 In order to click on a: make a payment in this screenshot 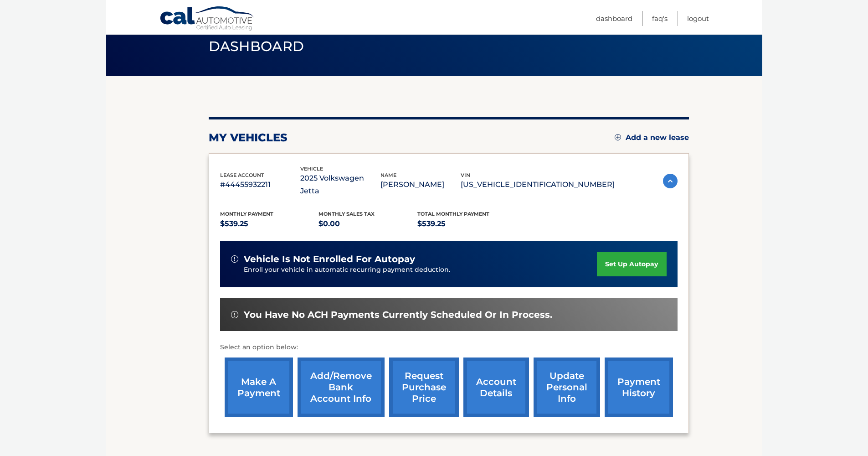, I will do `click(259, 387)`.